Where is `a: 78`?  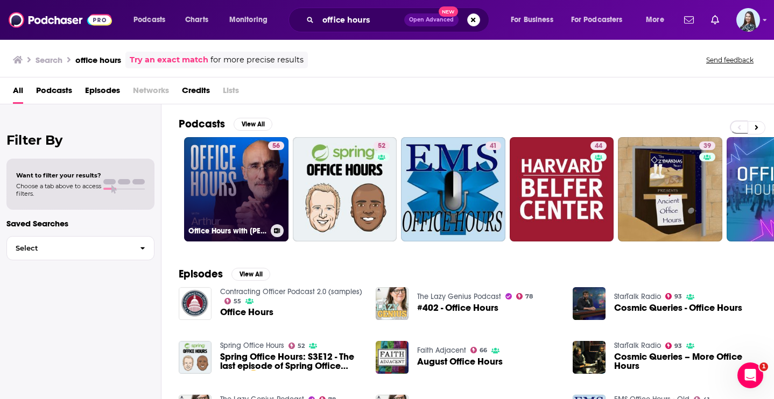
a: 78 is located at coordinates (524, 296).